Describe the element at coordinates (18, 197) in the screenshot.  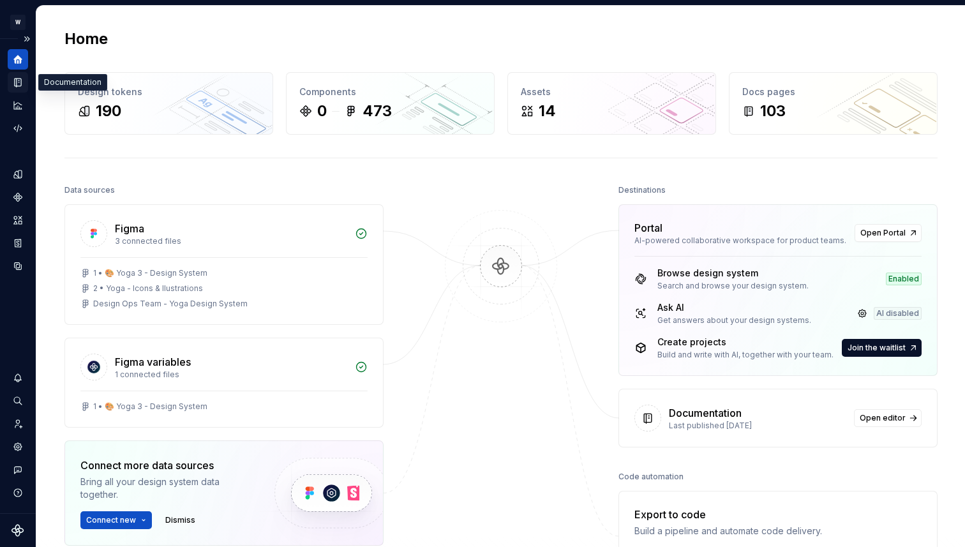
I see `a: Components` at that location.